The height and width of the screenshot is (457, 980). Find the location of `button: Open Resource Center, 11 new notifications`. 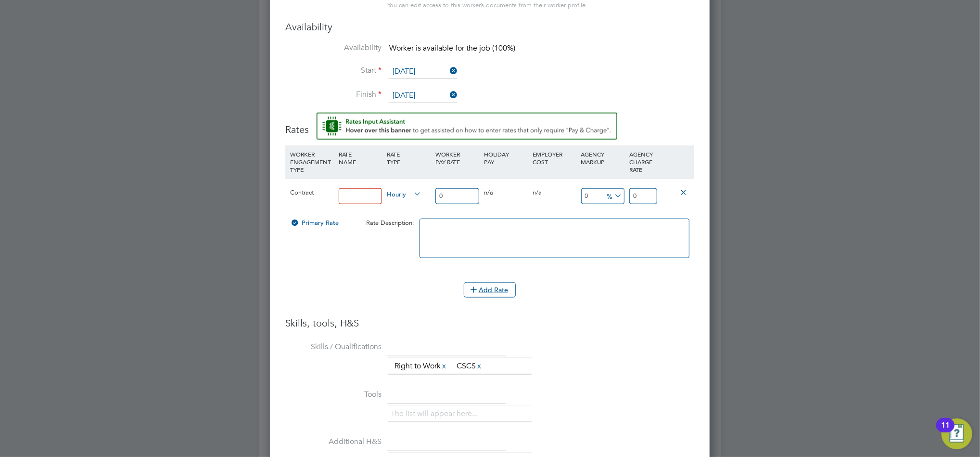

button: Open Resource Center, 11 new notifications is located at coordinates (957, 434).